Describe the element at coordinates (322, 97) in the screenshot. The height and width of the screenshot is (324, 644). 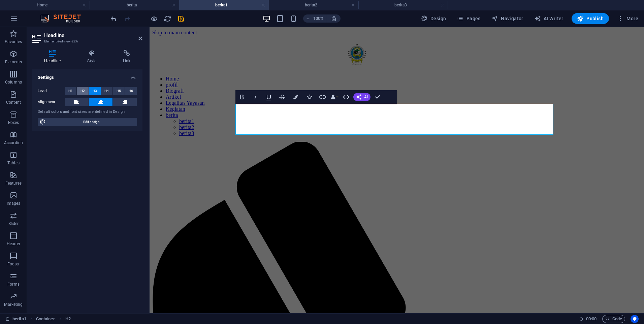
I see `button: Link` at that location.